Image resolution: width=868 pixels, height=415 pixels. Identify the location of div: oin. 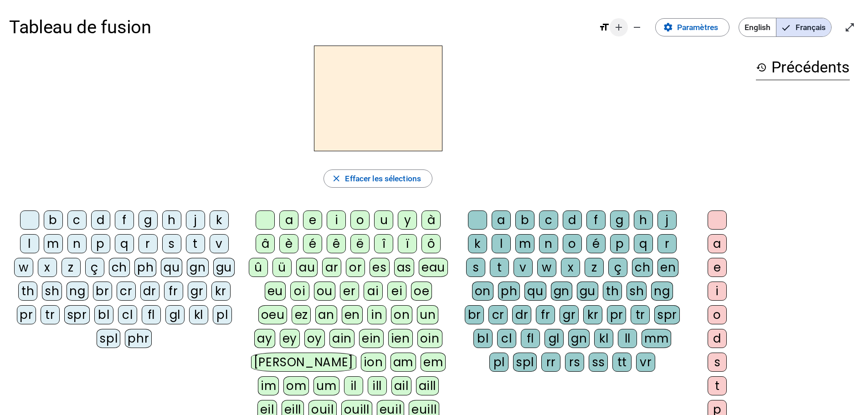
(430, 338).